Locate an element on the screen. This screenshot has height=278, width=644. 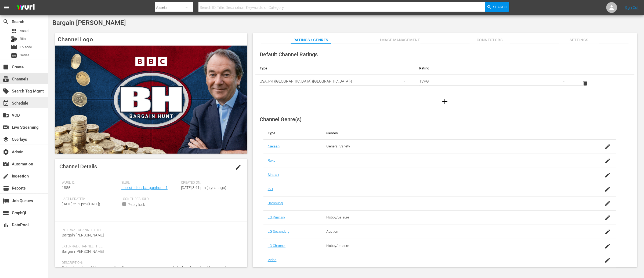
span: Overlays is located at coordinates (6, 139).